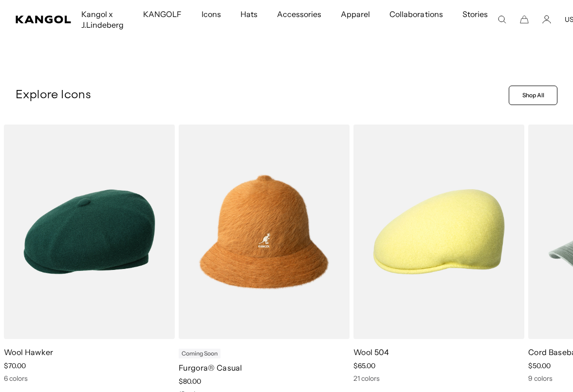 Image resolution: width=573 pixels, height=392 pixels. What do you see at coordinates (502, 20) in the screenshot?
I see `summary: Search here` at bounding box center [502, 20].